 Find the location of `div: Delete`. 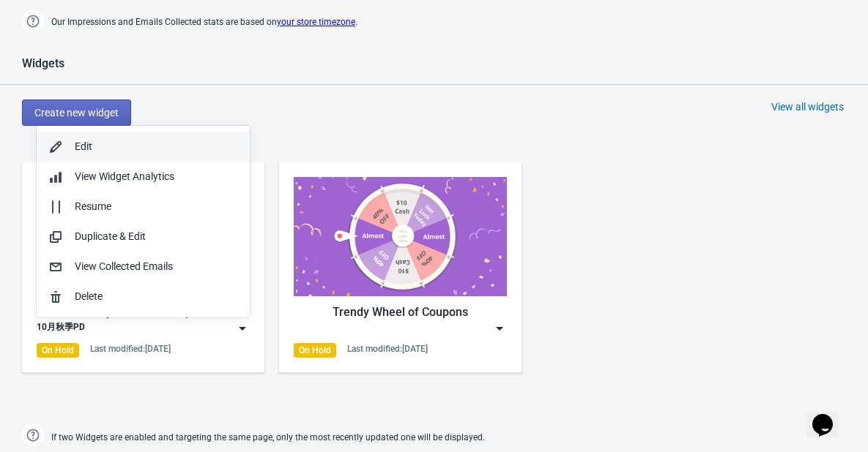

div: Delete is located at coordinates (156, 296).